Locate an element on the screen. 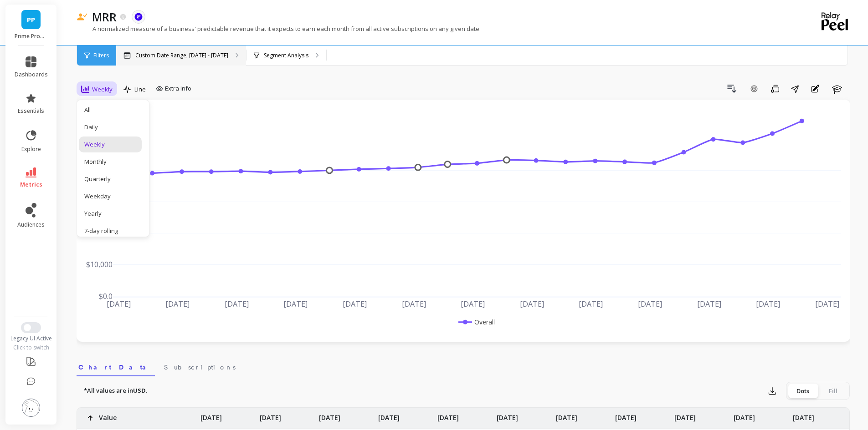  div: Quarterly is located at coordinates (110, 179).